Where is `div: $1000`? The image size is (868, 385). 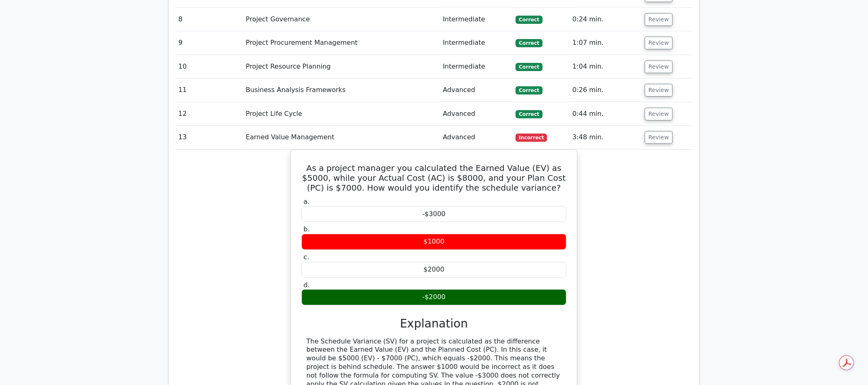 div: $1000 is located at coordinates (434, 241).